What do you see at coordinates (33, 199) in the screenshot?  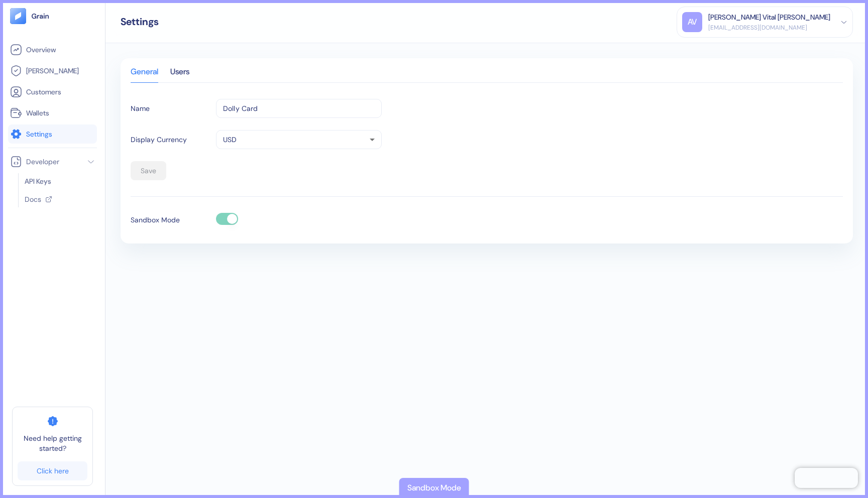 I see `span: Docs` at bounding box center [33, 199].